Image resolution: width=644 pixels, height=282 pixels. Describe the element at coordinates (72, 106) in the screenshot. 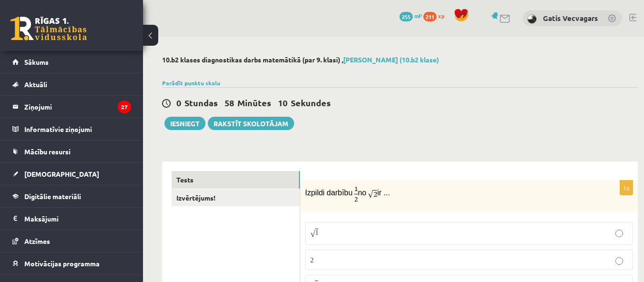

I see `a: Ziņojumi27` at that location.